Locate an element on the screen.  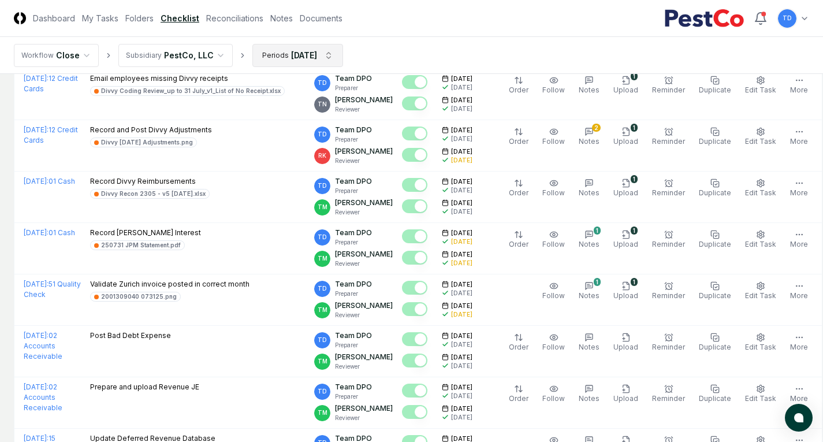
a: My Tasks is located at coordinates (100, 18).